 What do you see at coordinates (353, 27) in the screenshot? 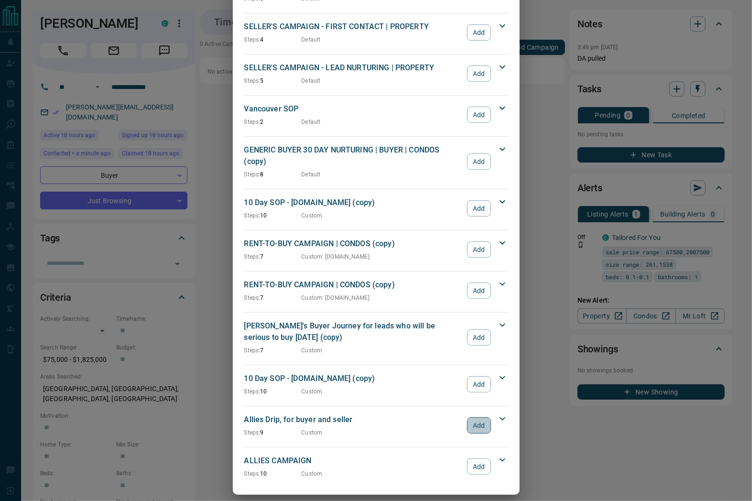
I see `p: SELLER'S CAMPAIGN - FIRST CONTACT | PROPERTY` at bounding box center [353, 27].